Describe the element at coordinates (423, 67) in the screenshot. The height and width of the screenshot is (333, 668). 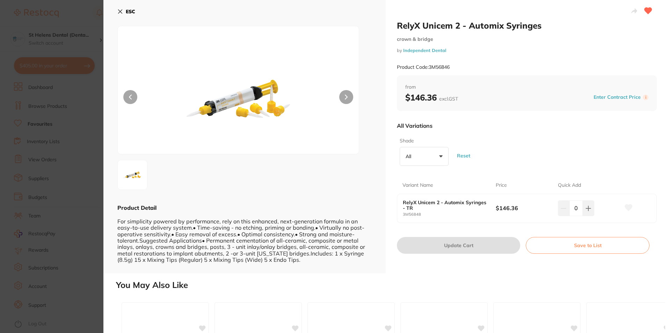
I see `small: Product Code: 3M56846` at that location.